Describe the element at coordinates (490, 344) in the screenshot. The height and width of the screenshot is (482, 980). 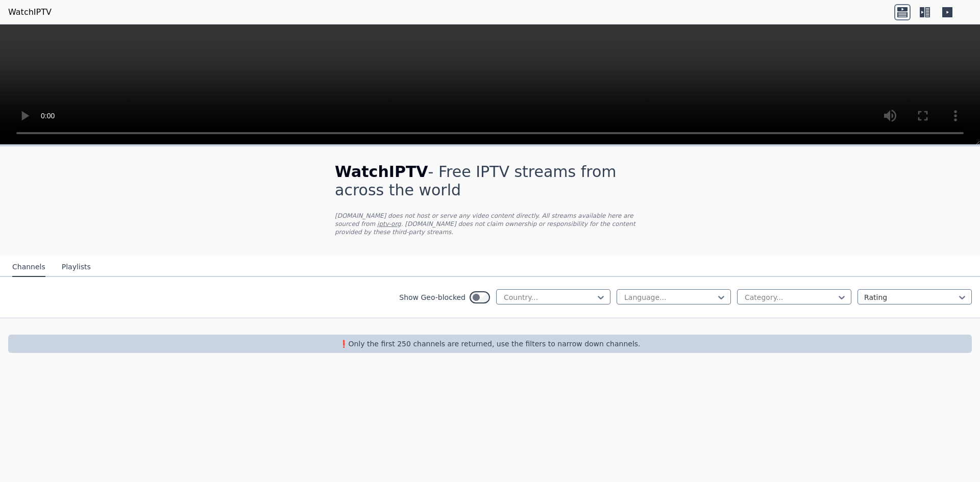
I see `p: ❗️Only the first 250 channels are returned, use the filters to narrow down channels.` at that location.